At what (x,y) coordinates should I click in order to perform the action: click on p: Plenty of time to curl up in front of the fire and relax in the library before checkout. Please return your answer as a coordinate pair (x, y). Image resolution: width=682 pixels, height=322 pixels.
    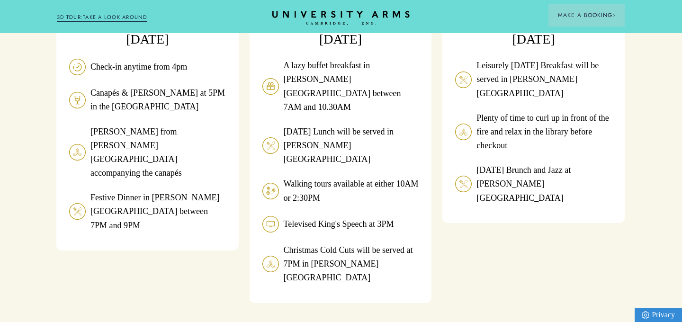
    Looking at the image, I should click on (544, 132).